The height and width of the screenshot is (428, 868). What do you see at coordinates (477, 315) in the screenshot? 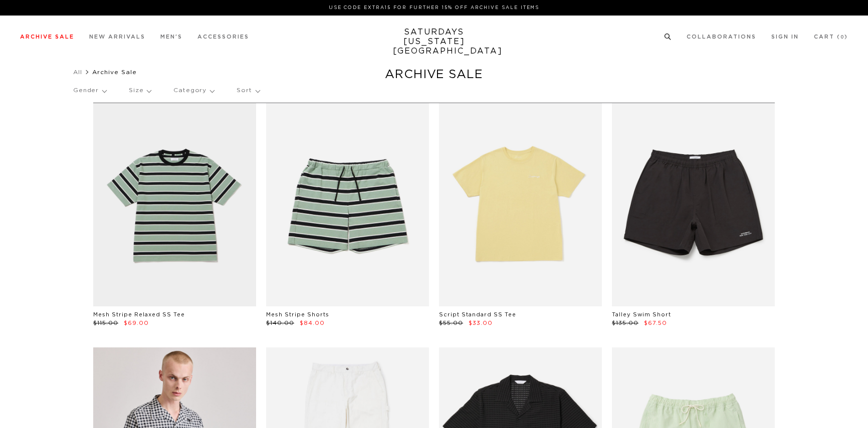
I see `a: Script Standard SS Tee` at bounding box center [477, 315].